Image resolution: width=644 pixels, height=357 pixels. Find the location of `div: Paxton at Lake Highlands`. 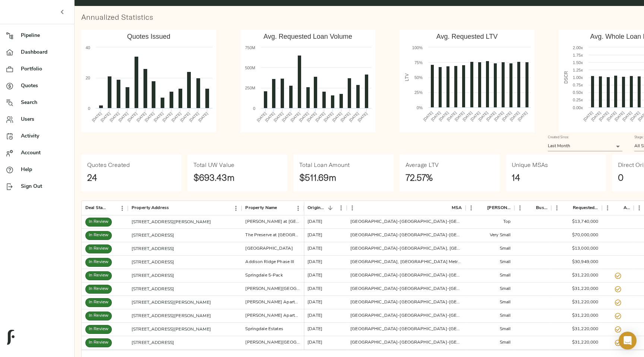

div: Paxton at Lake Highlands is located at coordinates (273, 222).